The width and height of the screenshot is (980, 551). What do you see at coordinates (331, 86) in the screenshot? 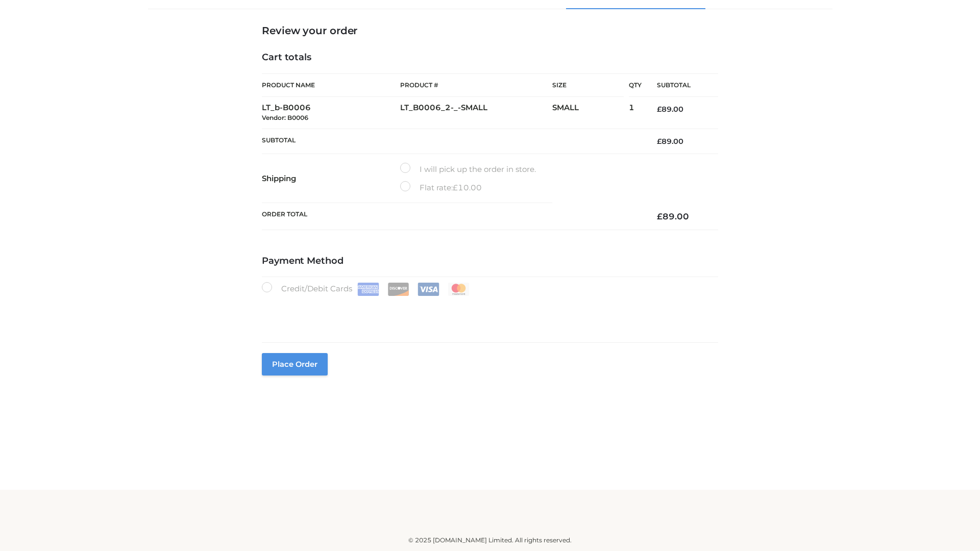
I see `th: Product Name` at bounding box center [331, 86].